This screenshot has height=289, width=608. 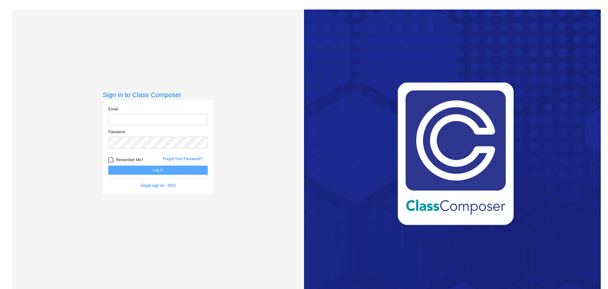 What do you see at coordinates (183, 159) in the screenshot?
I see `a: Forgot Your Password?` at bounding box center [183, 159].